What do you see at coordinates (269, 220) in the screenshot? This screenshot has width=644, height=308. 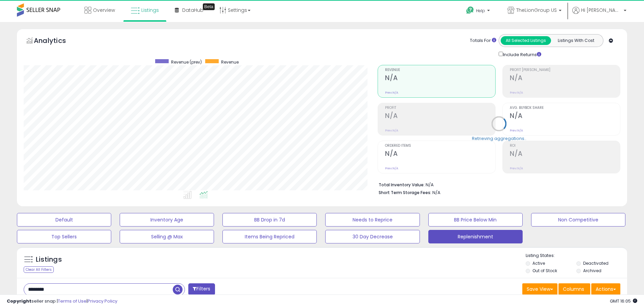 I see `button: BB Drop in 7d` at bounding box center [269, 220].